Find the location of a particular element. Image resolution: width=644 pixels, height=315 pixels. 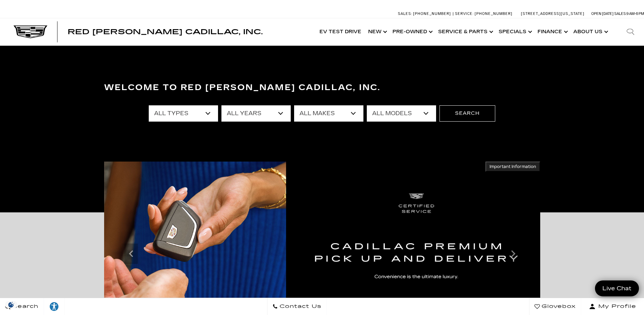

span: Contact Us is located at coordinates (300, 306).